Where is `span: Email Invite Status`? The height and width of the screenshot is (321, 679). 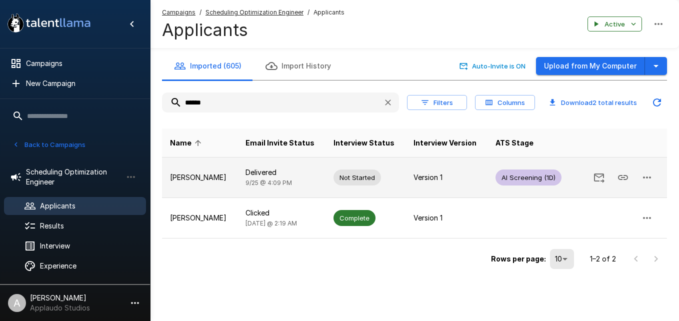
span: Email Invite Status is located at coordinates (280, 143).